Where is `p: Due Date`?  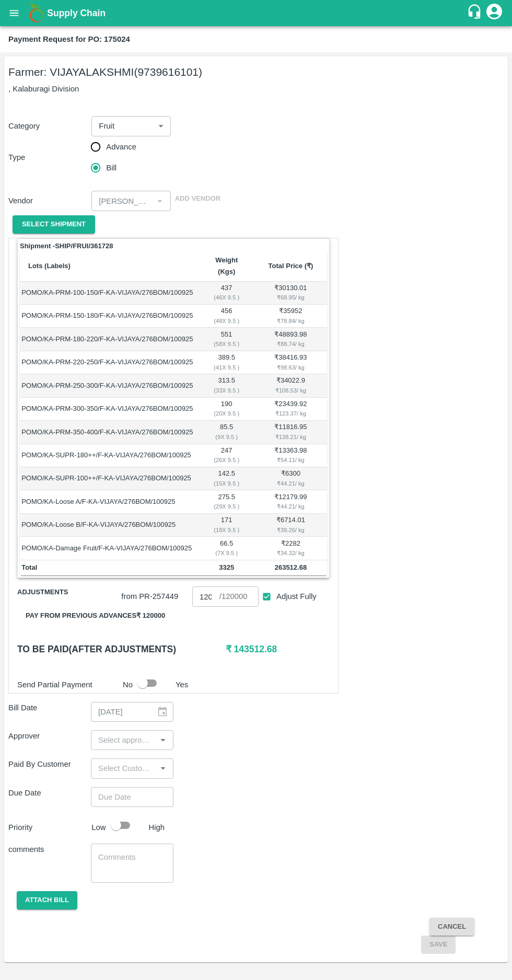 p: Due Date is located at coordinates (50, 793).